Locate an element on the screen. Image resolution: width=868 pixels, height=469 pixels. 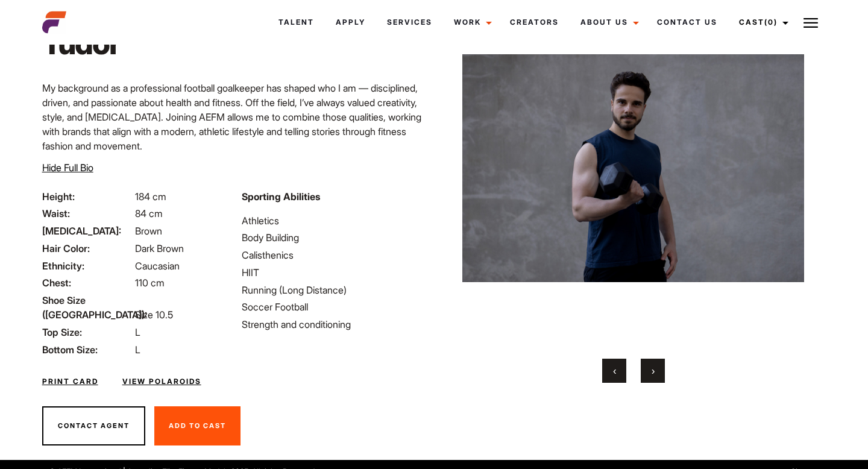
span: Waist: is located at coordinates (87, 213).